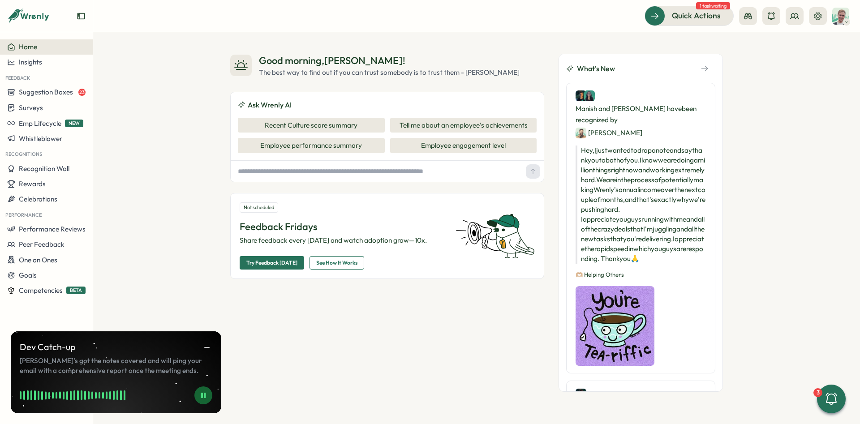 This screenshot has width=860, height=424. Describe the element at coordinates (82, 92) in the screenshot. I see `span: 23` at that location.